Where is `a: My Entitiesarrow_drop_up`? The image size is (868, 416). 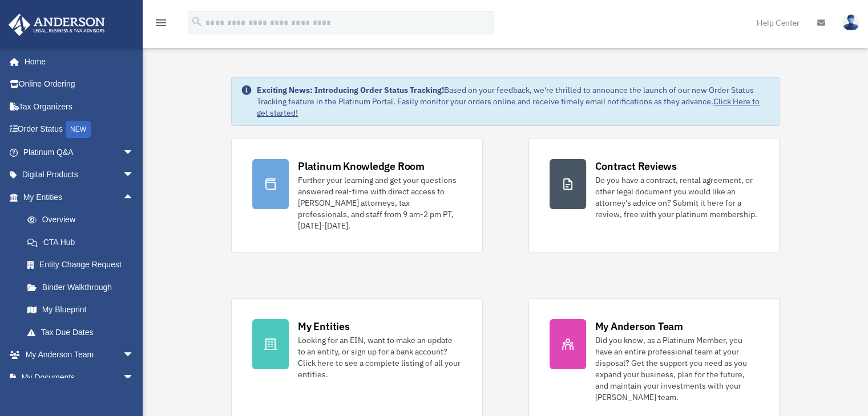 a: My Entitiesarrow_drop_up is located at coordinates (79, 197).